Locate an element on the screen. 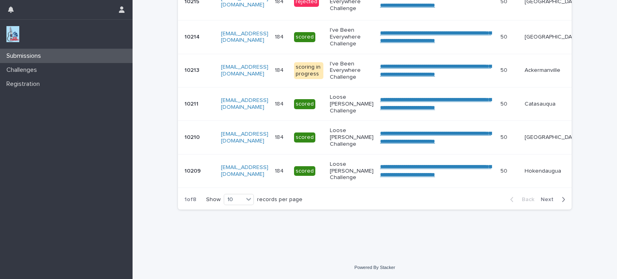 The width and height of the screenshot is (617, 279). img: jxsLJbdS1eYBI7rVAS4p is located at coordinates (13, 34).